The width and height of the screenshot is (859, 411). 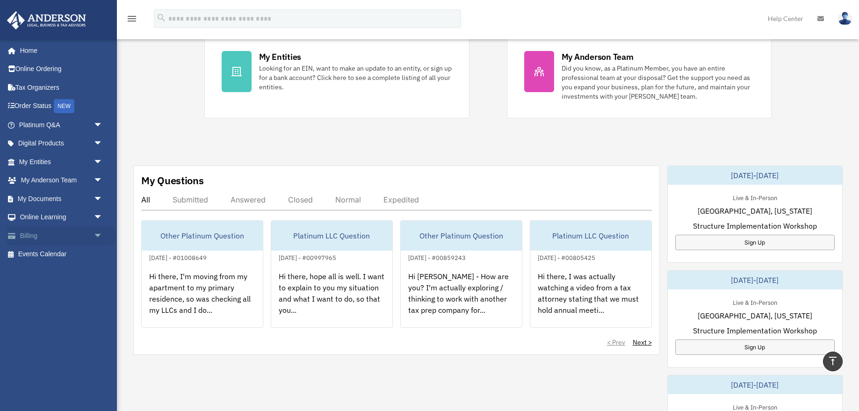 I want to click on a: Events Calendar, so click(x=62, y=254).